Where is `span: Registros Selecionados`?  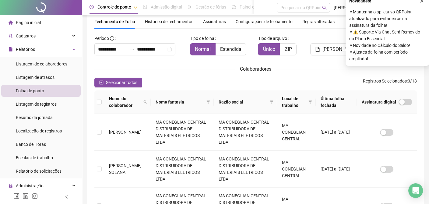 span: Registros Selecionados is located at coordinates (385, 81).